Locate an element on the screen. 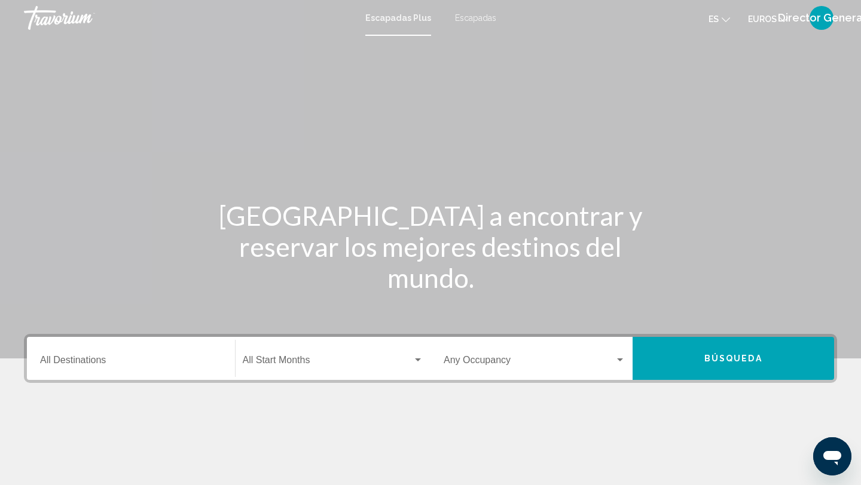  span: Búsqueda is located at coordinates (733, 359).